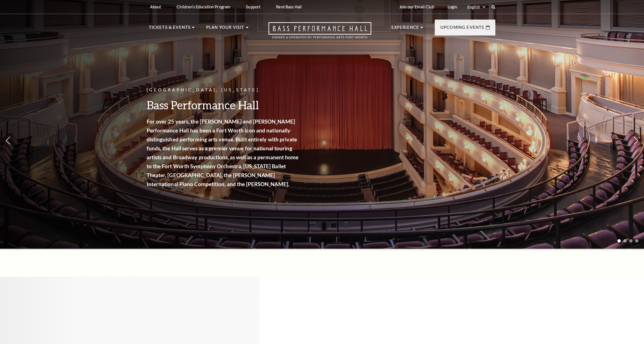 This screenshot has width=644, height=344. What do you see at coordinates (203, 7) in the screenshot?
I see `p: Children's Education Program` at bounding box center [203, 7].